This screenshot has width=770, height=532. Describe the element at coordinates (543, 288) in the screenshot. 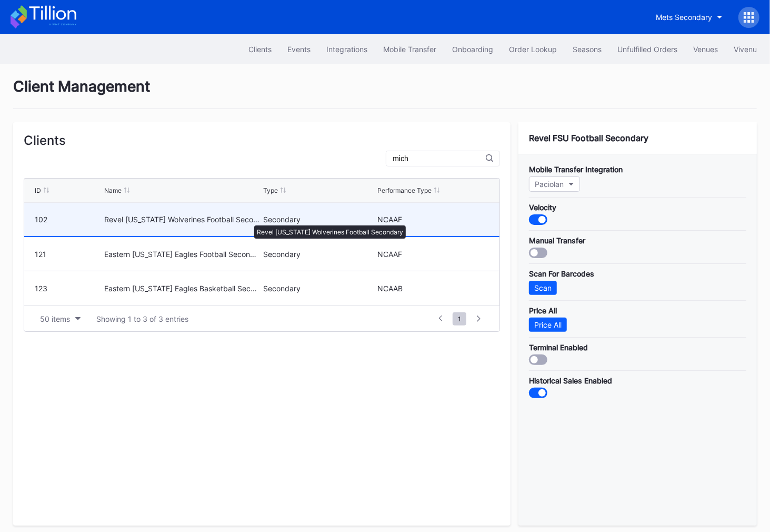

I see `button: Scan` at that location.